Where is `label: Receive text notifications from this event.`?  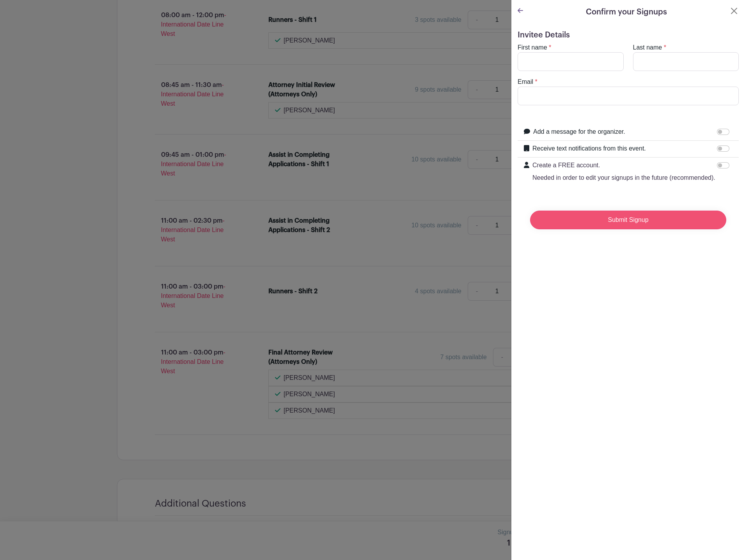
label: Receive text notifications from this event. is located at coordinates (589, 149).